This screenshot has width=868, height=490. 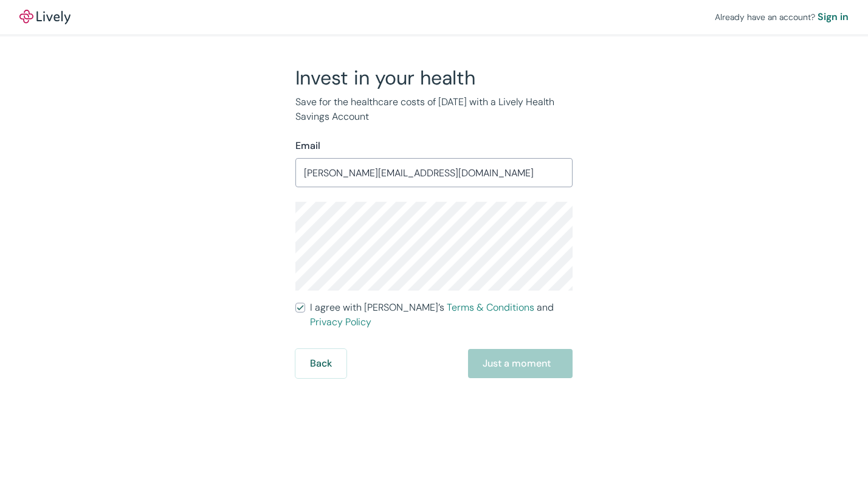 I want to click on div: Already have an account?, so click(x=782, y=17).